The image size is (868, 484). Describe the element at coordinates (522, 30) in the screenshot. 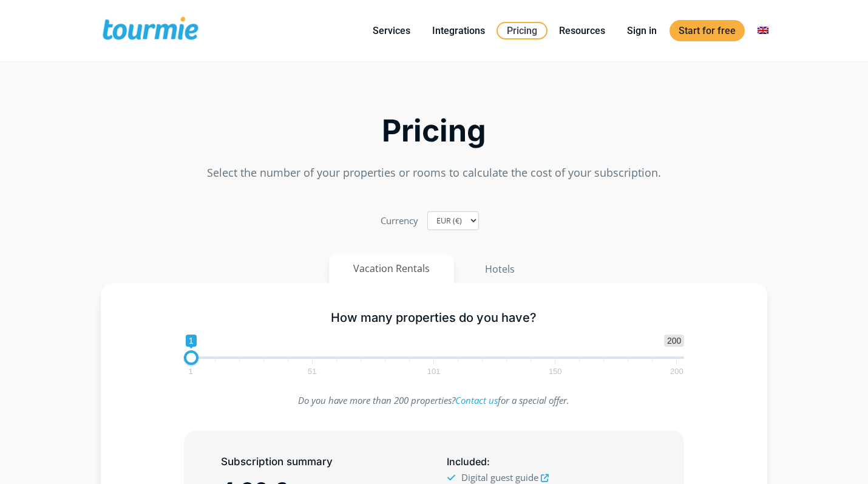

I see `a: Pricing` at that location.